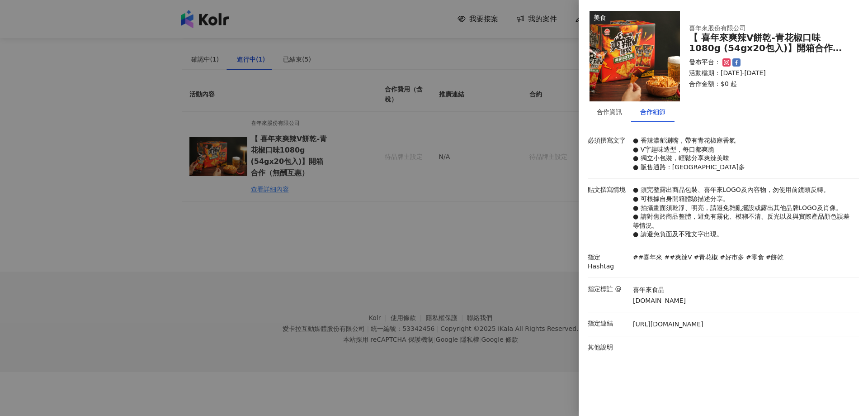 The width and height of the screenshot is (868, 416). I want to click on p: 指定連結, so click(608, 323).